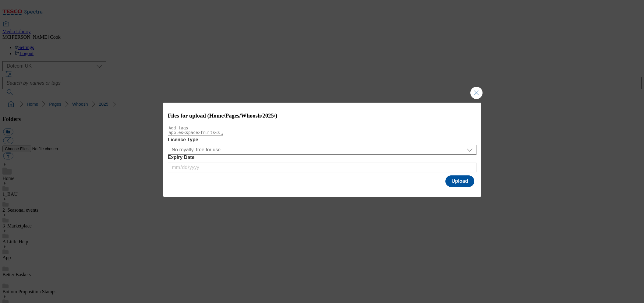 The image size is (644, 303). I want to click on label: Expiry Date, so click(322, 157).